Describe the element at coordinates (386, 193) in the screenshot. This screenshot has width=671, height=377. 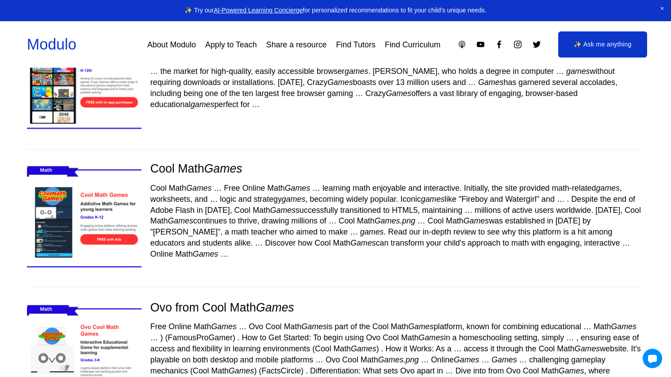
I see `span: learning math enjoyable and interactive. Initially, the site provided math-related , worksheets, and` at that location.